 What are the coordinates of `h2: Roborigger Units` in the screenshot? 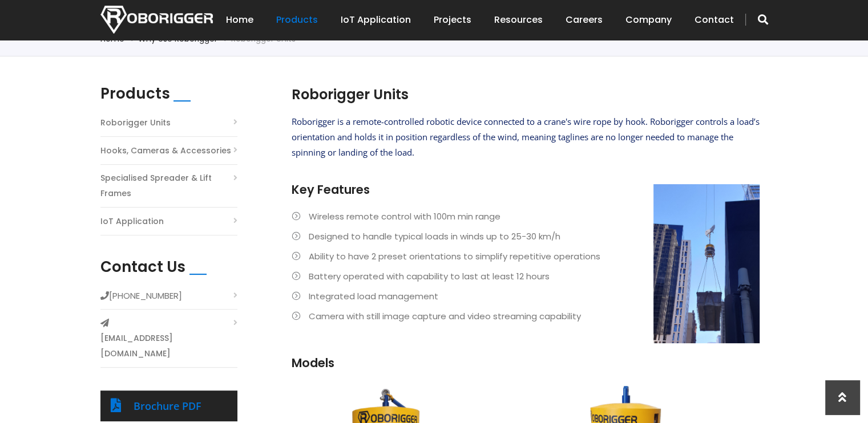 It's located at (526, 95).